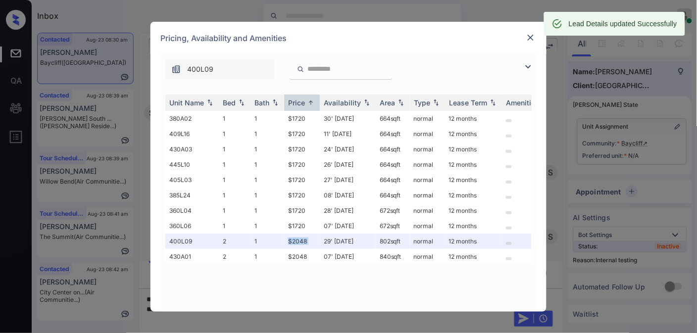 The image size is (697, 333). I want to click on td: 445L10, so click(192, 164).